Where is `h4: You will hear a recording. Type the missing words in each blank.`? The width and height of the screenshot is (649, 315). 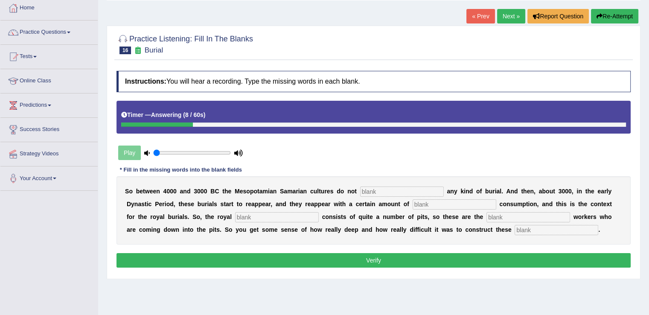
h4: You will hear a recording. Type the missing words in each blank. is located at coordinates (374, 82).